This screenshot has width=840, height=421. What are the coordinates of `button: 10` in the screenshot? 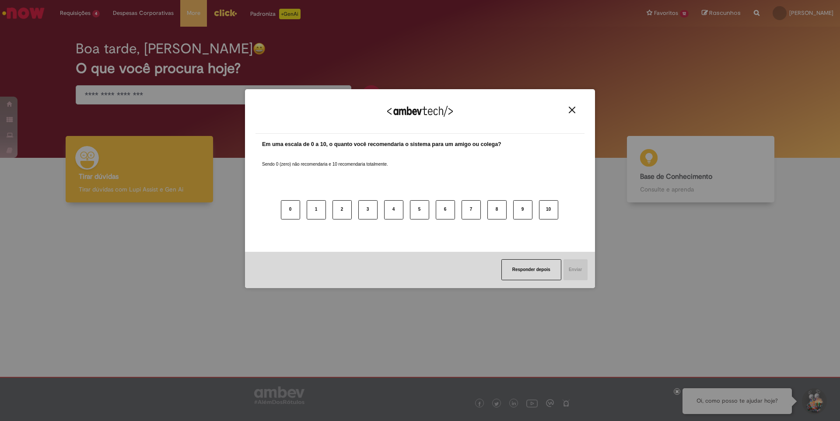 It's located at (549, 210).